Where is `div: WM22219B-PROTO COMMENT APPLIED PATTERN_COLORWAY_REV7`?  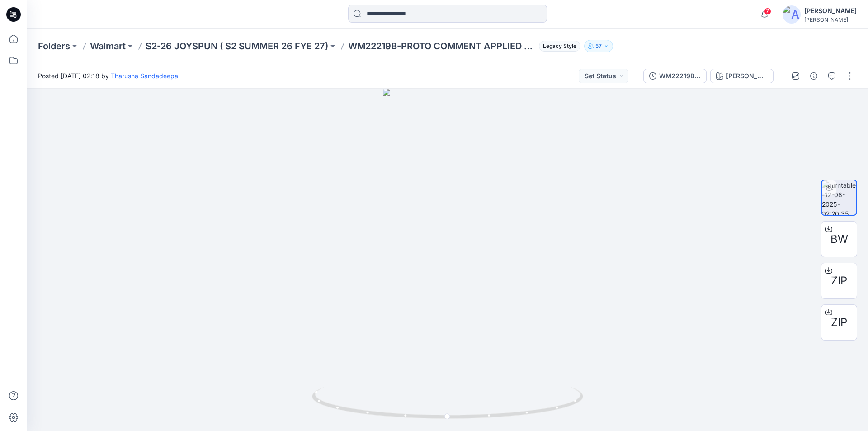
div: WM22219B-PROTO COMMENT APPLIED PATTERN_COLORWAY_REV7 is located at coordinates (679, 76).